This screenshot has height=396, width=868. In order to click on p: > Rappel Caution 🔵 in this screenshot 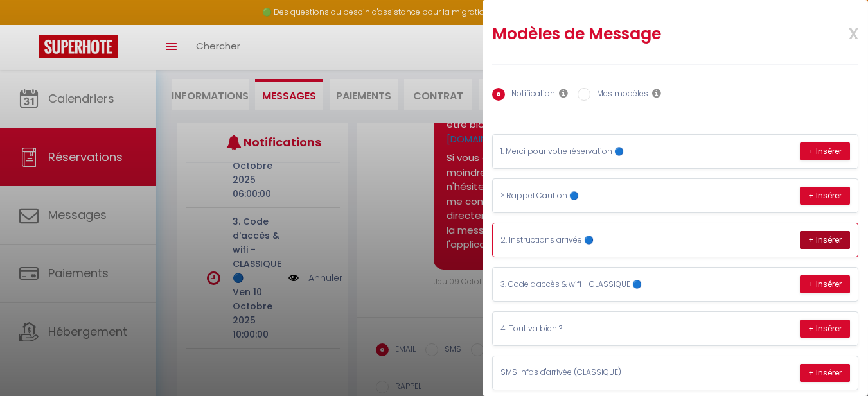, I will do `click(597, 196)`.